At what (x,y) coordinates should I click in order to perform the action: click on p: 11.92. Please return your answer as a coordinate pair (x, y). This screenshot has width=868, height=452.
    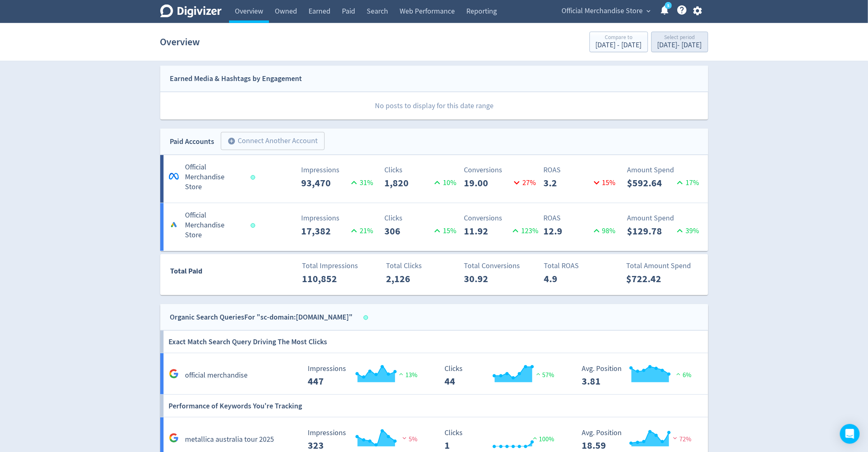
    Looking at the image, I should click on (487, 231).